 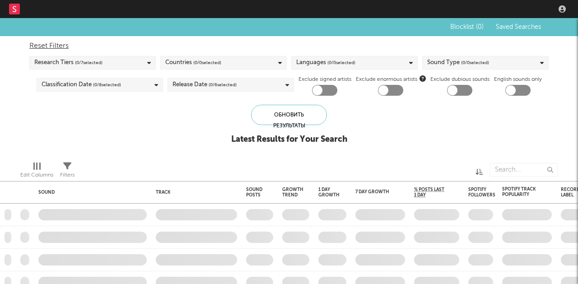 I want to click on div: Release Date, so click(x=205, y=85).